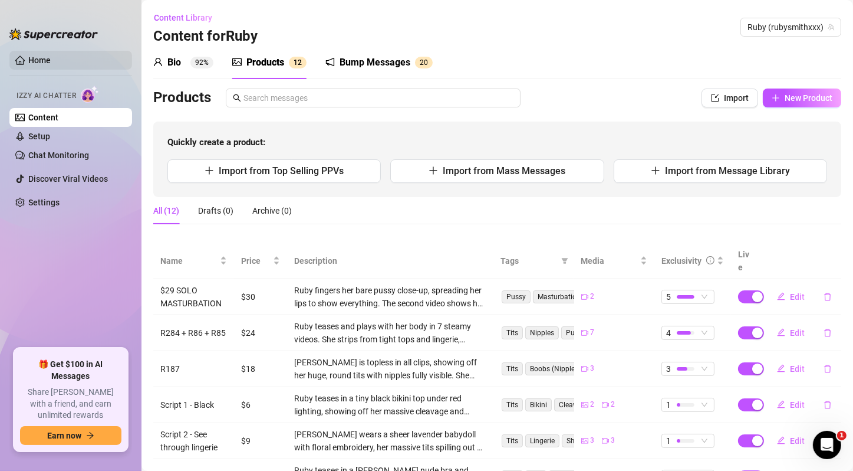  Describe the element at coordinates (188, 18) in the screenshot. I see `button: Content Library` at that location.